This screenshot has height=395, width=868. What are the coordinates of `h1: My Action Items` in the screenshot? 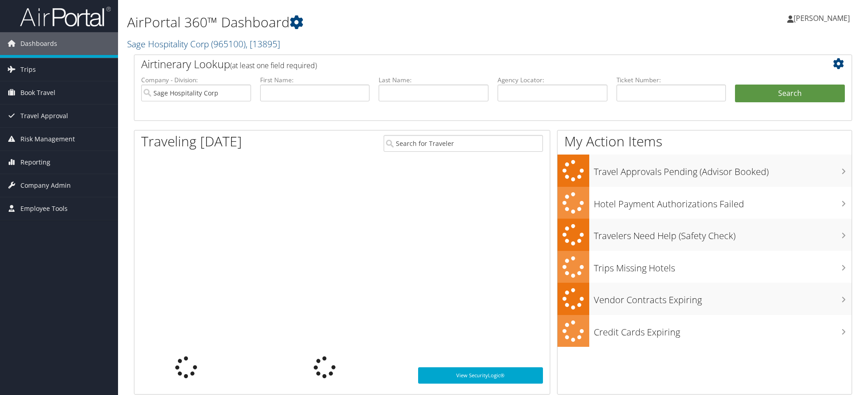 It's located at (705, 141).